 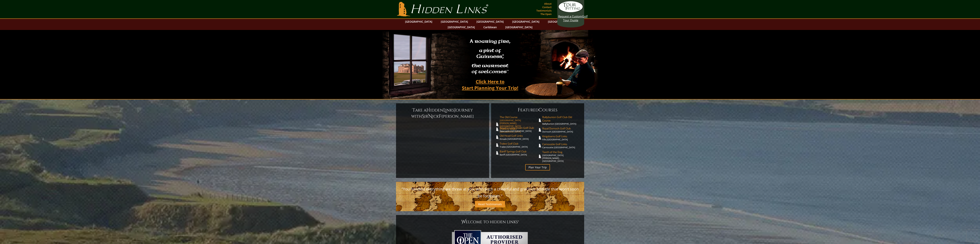 I want to click on span: Ballybunion Golf Club Old Course, so click(x=561, y=119).